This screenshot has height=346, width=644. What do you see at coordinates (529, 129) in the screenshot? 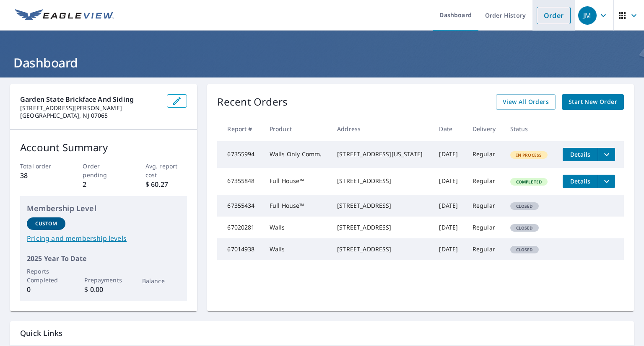
I see `th: Status` at bounding box center [529, 129].